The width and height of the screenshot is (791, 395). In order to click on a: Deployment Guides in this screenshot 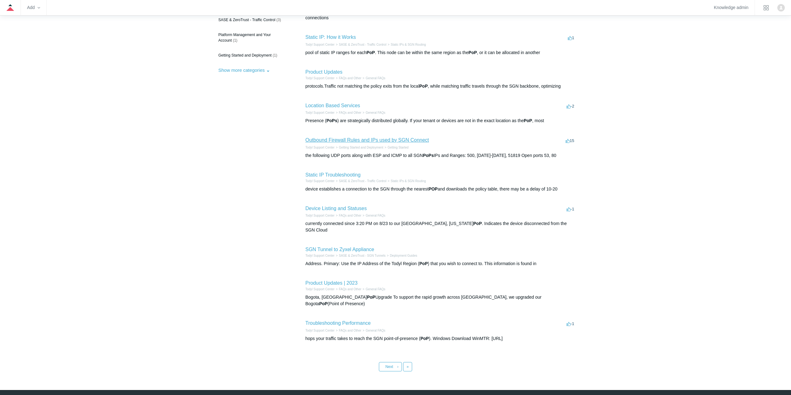, I will do `click(403, 255)`.